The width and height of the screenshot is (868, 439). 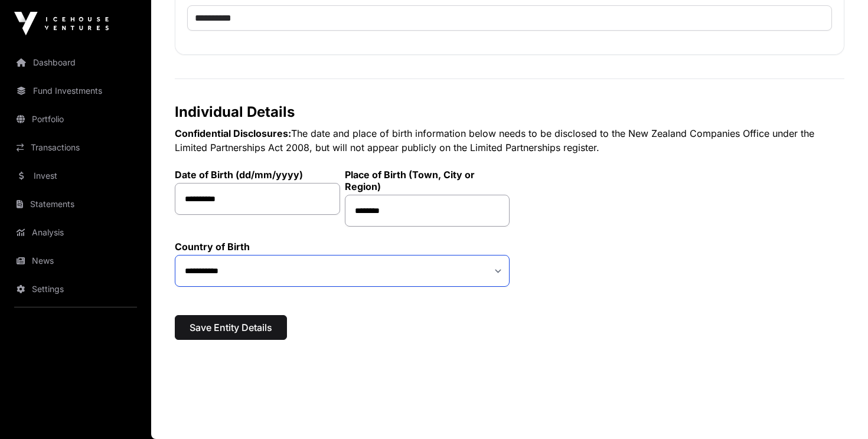 What do you see at coordinates (427, 181) in the screenshot?
I see `label: Place of Birth (Town, City or Region)` at bounding box center [427, 181].